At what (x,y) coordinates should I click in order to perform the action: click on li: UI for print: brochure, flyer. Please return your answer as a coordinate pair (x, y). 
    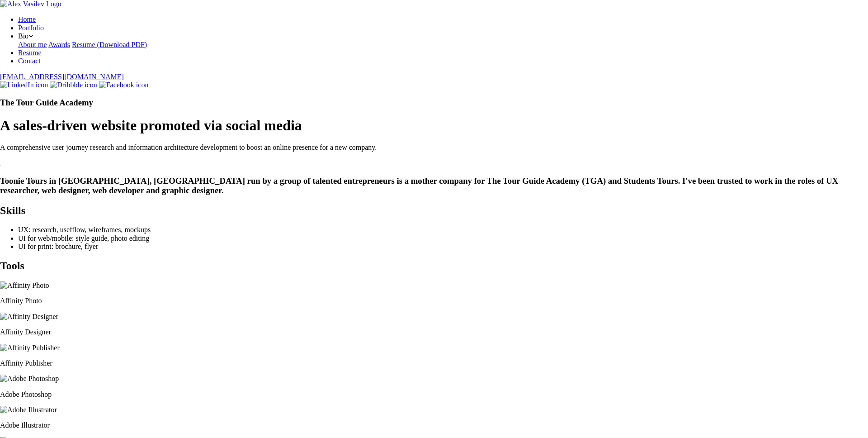
    Looking at the image, I should click on (443, 246).